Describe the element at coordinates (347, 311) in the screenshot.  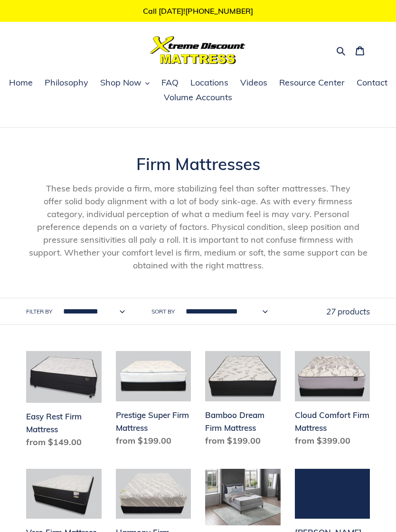
I see `span: 27 products` at that location.